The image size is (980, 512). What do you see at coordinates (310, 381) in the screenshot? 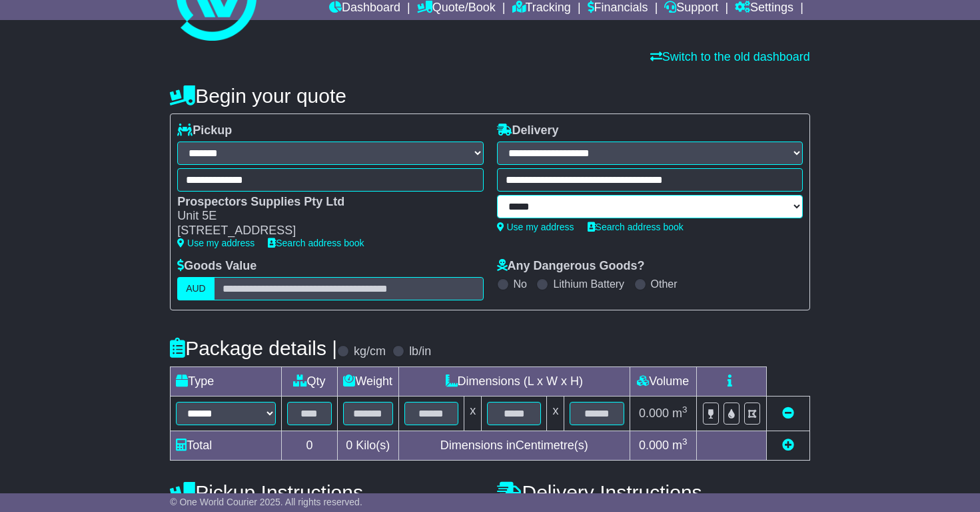
I see `td: Qty` at bounding box center [310, 381].